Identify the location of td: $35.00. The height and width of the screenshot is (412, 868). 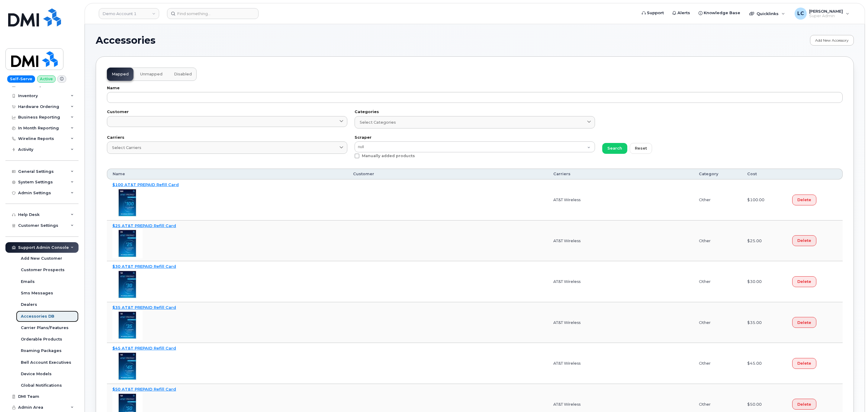
(764, 323).